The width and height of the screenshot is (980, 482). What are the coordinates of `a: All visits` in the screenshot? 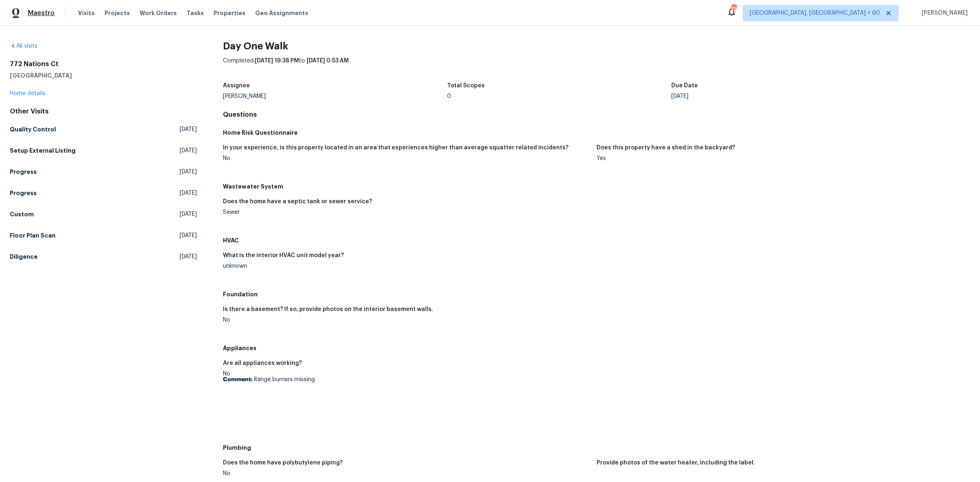 It's located at (24, 46).